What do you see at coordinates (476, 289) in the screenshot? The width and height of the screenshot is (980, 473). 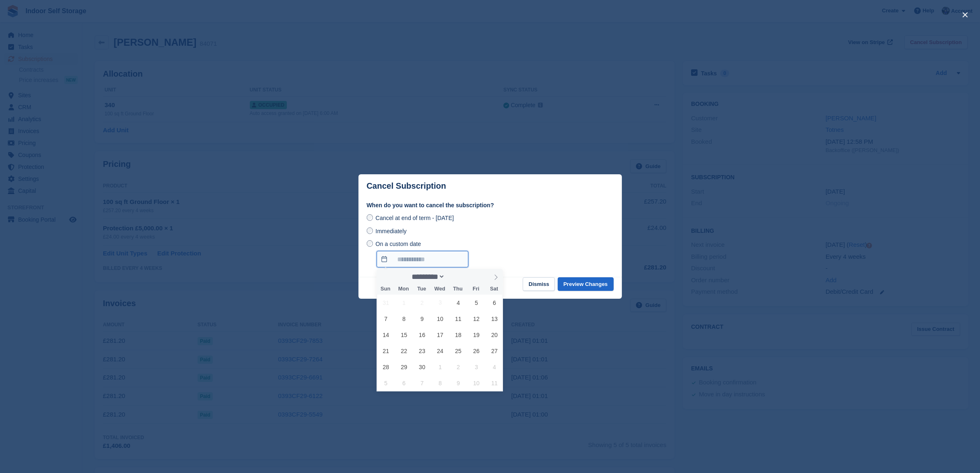 I see `span: Fri` at bounding box center [476, 289].